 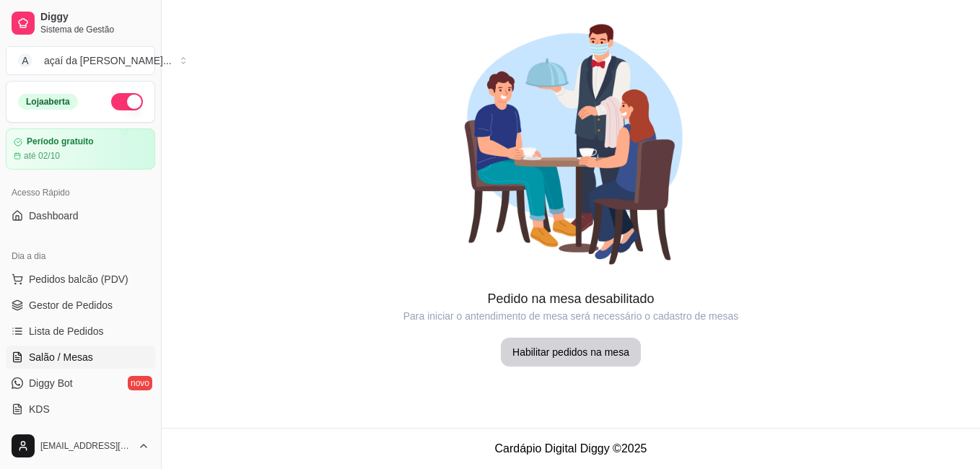 I want to click on div: Dia a dia, so click(x=80, y=256).